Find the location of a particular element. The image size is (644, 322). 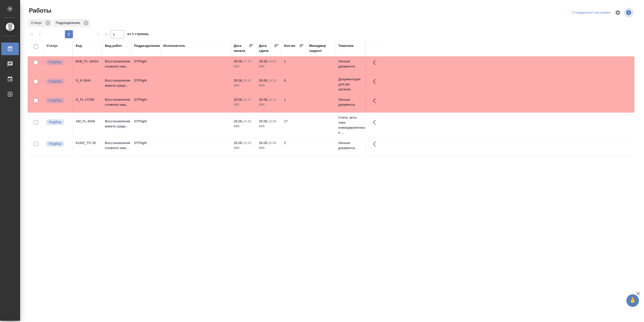

p: 18:30 is located at coordinates (272, 80).